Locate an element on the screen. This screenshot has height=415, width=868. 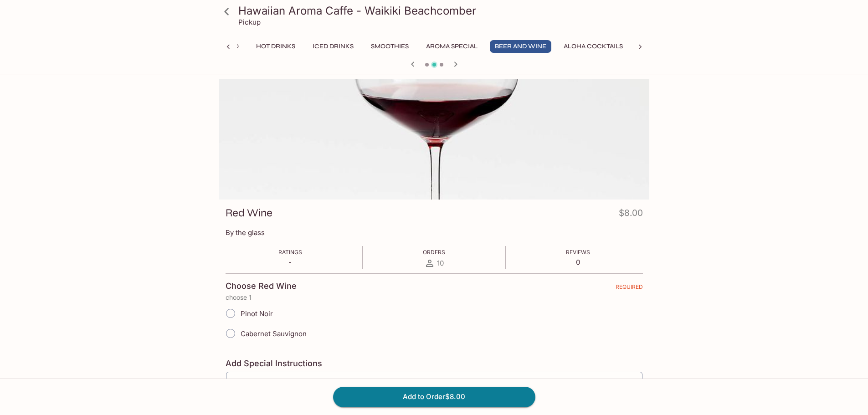
p: choose 1 is located at coordinates (434, 298).